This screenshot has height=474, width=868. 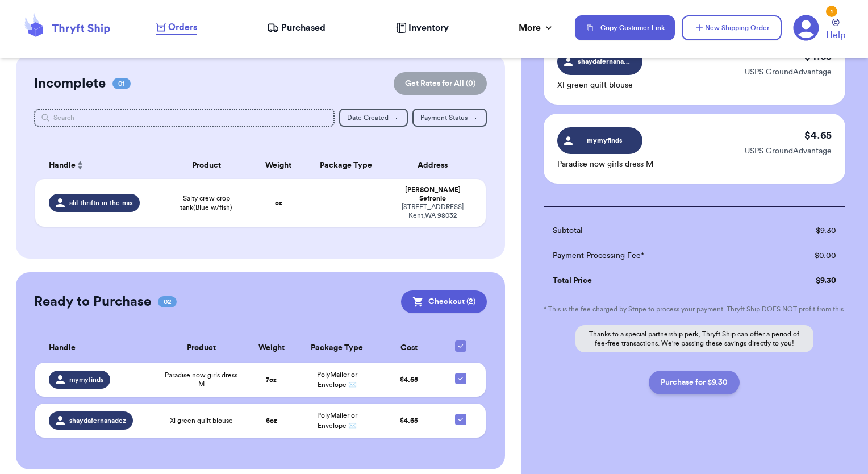 I want to click on strong: oz, so click(x=278, y=203).